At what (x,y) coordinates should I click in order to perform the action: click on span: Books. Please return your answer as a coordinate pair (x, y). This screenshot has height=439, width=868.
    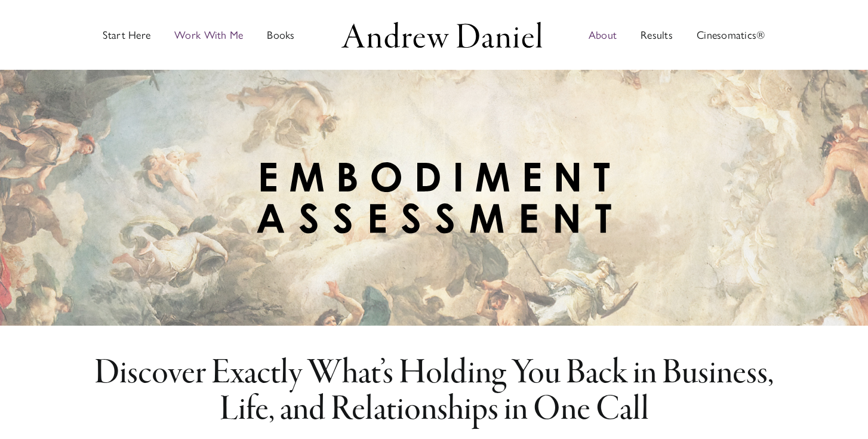
    Looking at the image, I should click on (280, 35).